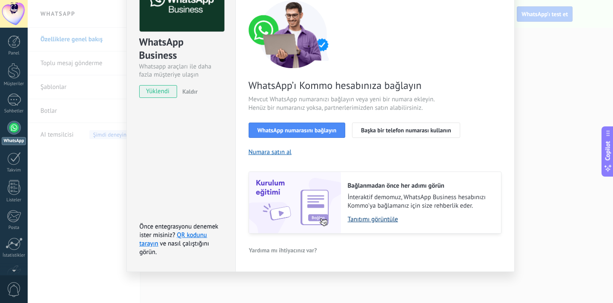 The image size is (613, 303). Describe the element at coordinates (270, 152) in the screenshot. I see `button: Numara satın al` at that location.